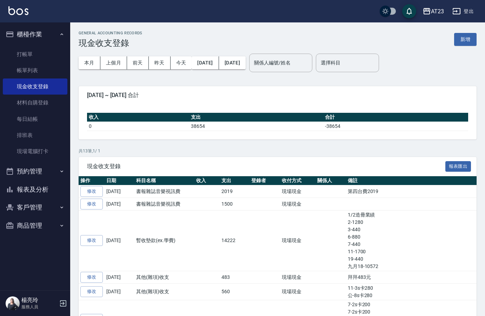 This screenshot has width=485, height=316. Describe the element at coordinates (458, 166) in the screenshot. I see `a: 報表匯出` at that location.